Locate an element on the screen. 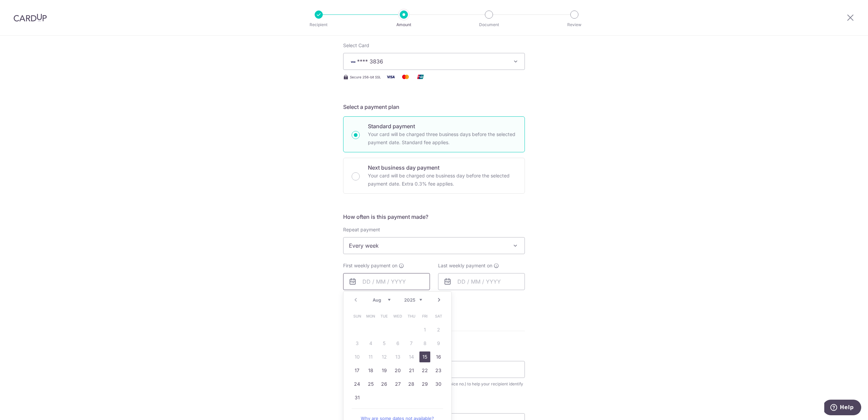 This screenshot has height=420, width=868. p: Recipient is located at coordinates (318, 25).